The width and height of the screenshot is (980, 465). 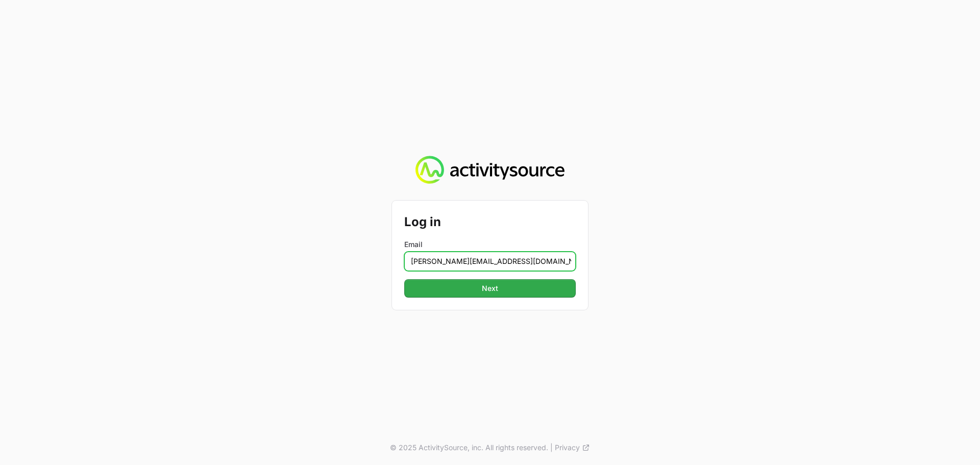 What do you see at coordinates (572, 448) in the screenshot?
I see `a: Privacy` at bounding box center [572, 448].